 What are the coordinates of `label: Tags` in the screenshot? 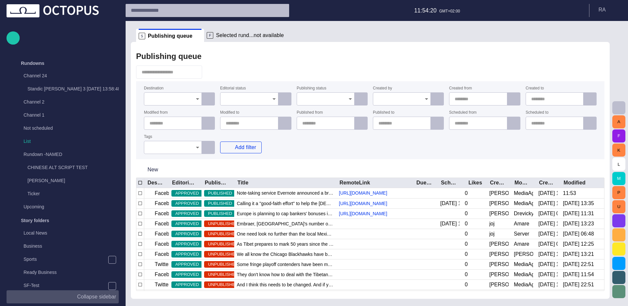 It's located at (148, 137).